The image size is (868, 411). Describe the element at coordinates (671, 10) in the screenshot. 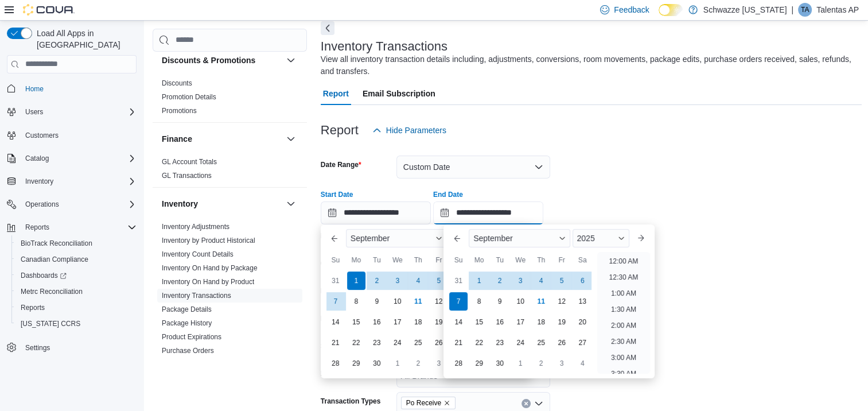

I see `input: Dark Mode` at that location.